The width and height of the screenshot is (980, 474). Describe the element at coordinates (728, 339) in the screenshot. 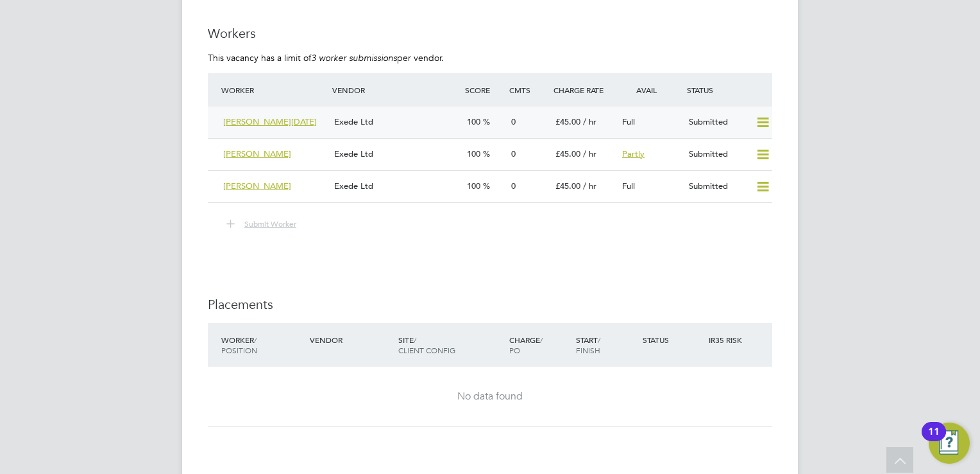

I see `div: IR35 Risk` at that location.